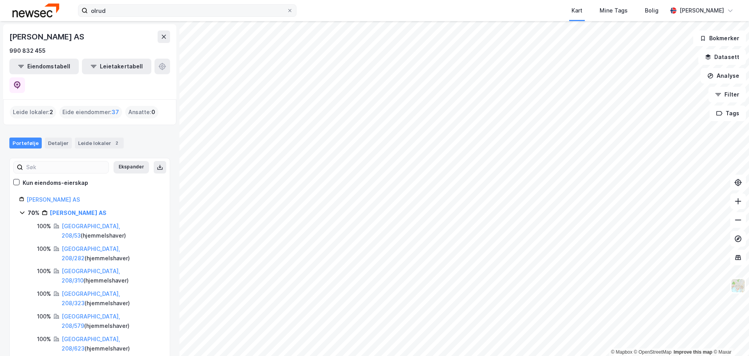 Image resolution: width=749 pixels, height=356 pixels. Describe the element at coordinates (653, 352) in the screenshot. I see `a: OpenStreetMap` at that location.